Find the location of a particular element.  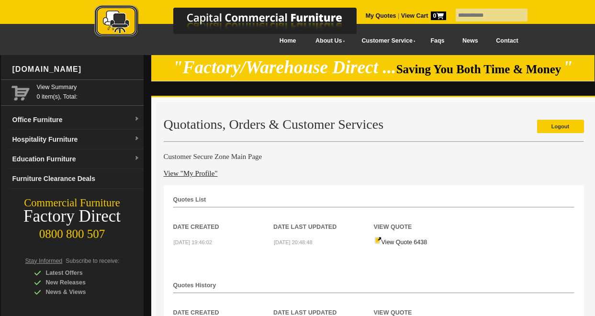

strong: Quotes History is located at coordinates (195, 285).